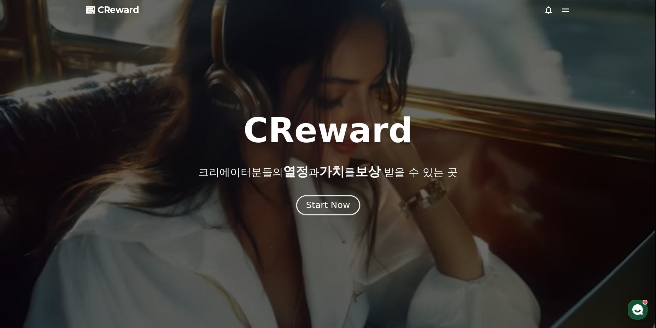 This screenshot has height=328, width=656. Describe the element at coordinates (113, 233) in the screenshot. I see `a: 설정` at that location.